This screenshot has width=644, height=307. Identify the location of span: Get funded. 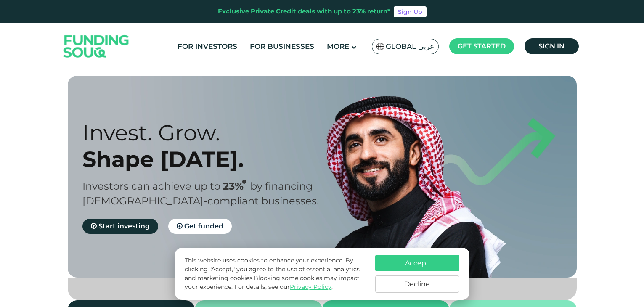
(203, 225).